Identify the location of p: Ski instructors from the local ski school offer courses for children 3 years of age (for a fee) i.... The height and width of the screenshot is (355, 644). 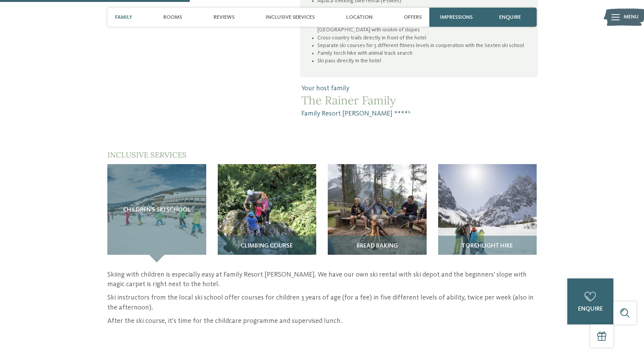
(322, 303).